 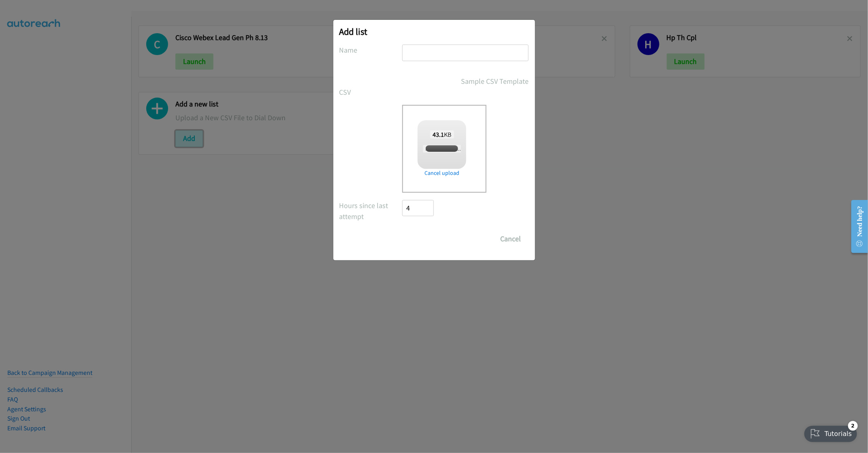 I want to click on span: HP winrefresh KR 8.14.csv, so click(x=453, y=148).